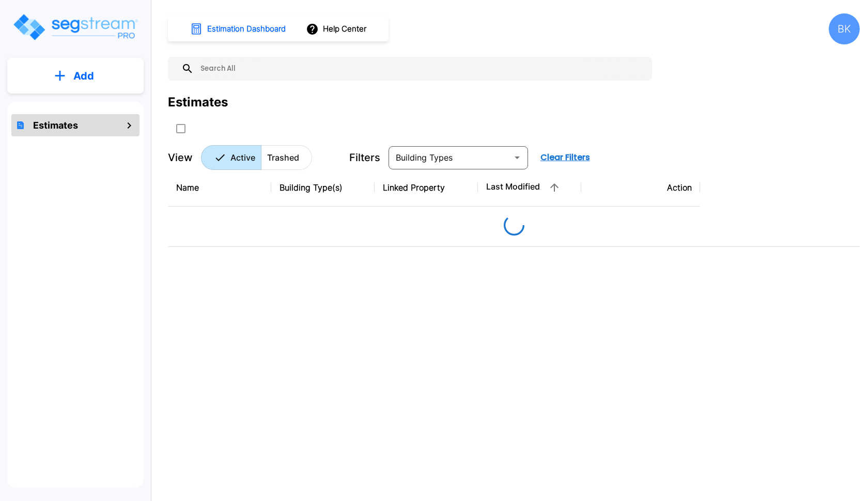 This screenshot has width=868, height=501. I want to click on button: SelectAll, so click(181, 129).